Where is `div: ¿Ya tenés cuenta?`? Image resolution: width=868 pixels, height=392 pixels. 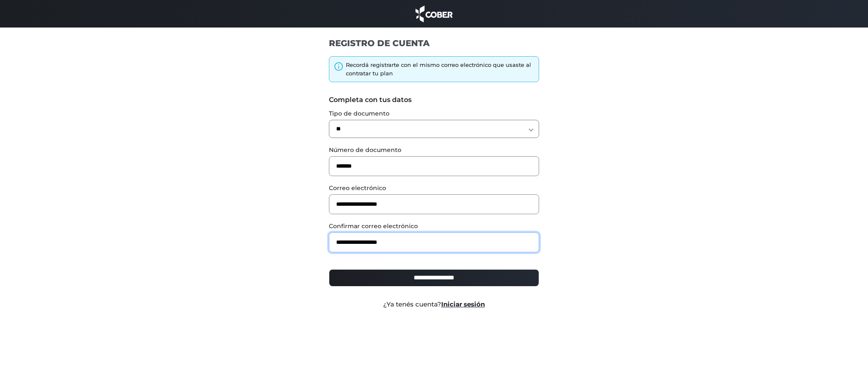 div: ¿Ya tenés cuenta? is located at coordinates (434, 305).